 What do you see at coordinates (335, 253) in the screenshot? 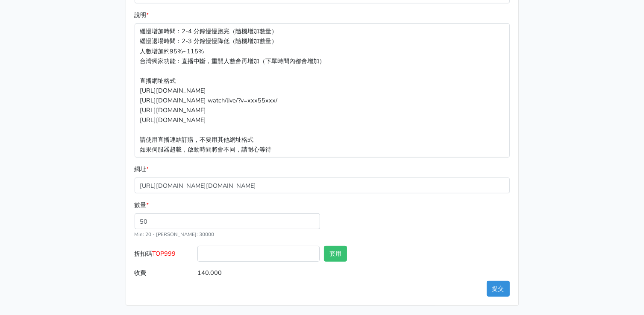
I see `button: 套用` at bounding box center [335, 253].